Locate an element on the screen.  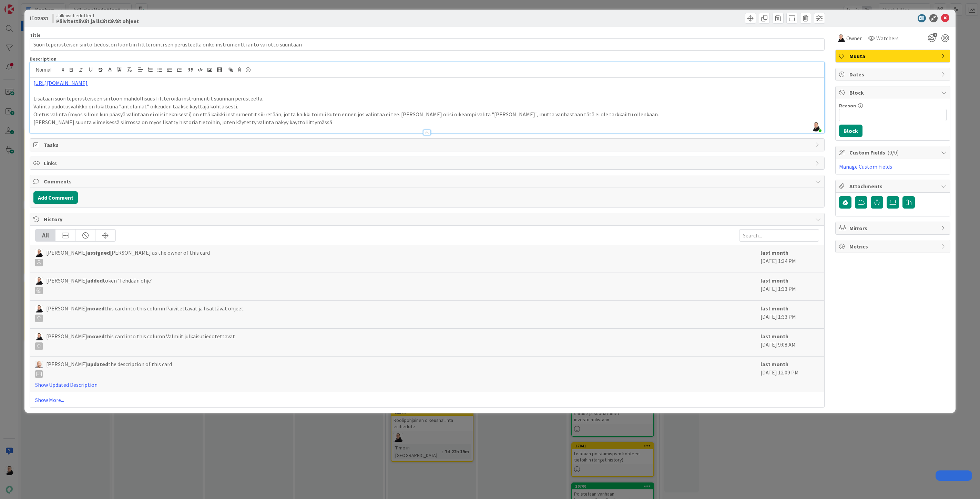
span: Muuta is located at coordinates (893, 56).